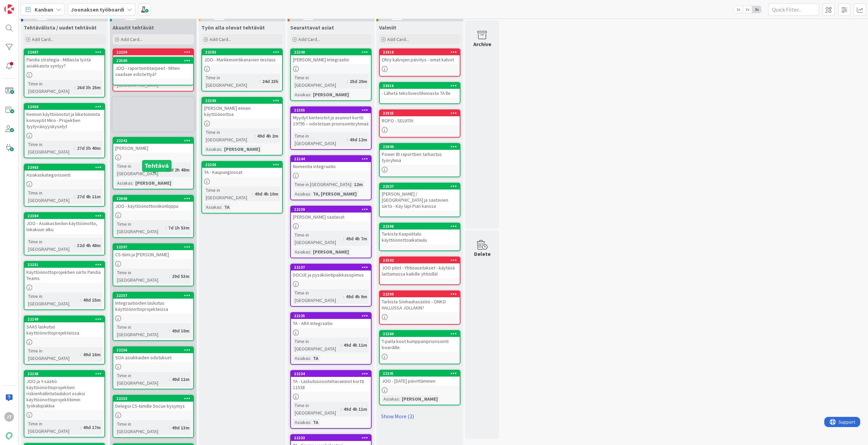 The height and width of the screenshot is (445, 868). Describe the element at coordinates (420, 123) in the screenshot. I see `a: 22925ROPO - SELVITÄ!` at that location.